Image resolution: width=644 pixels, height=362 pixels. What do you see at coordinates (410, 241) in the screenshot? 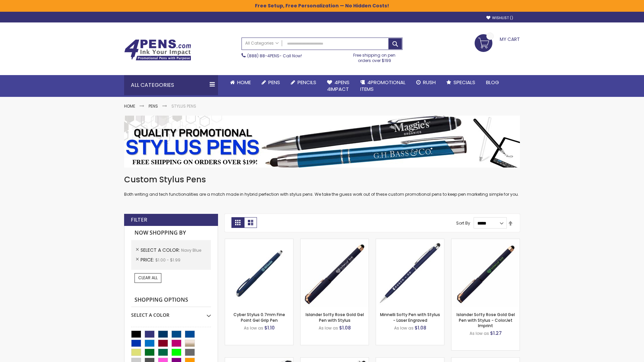
I see `a: Minnelli Softy Pen with Stylus - Laser Engraved-Navy Blue` at bounding box center [410, 241].